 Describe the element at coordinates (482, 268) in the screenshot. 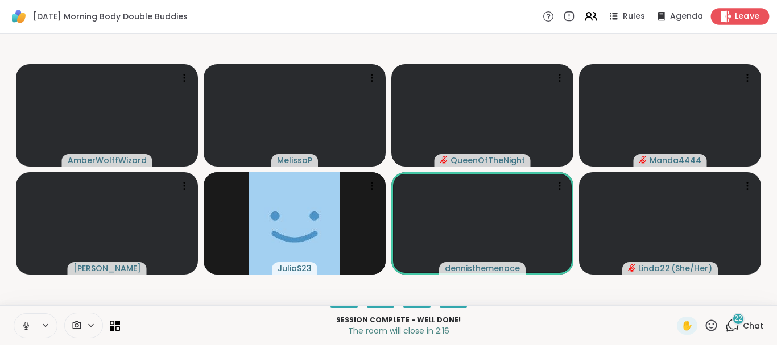

I see `span: dennisthemenace` at that location.